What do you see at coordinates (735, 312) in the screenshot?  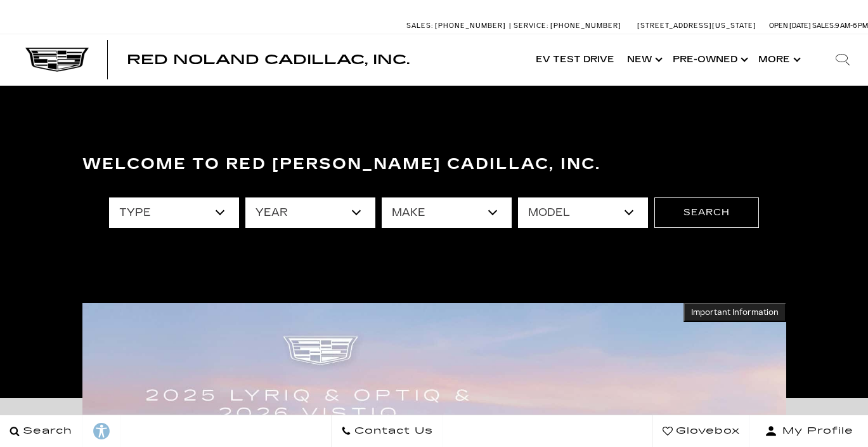 I see `span: Important Information` at bounding box center [735, 312].